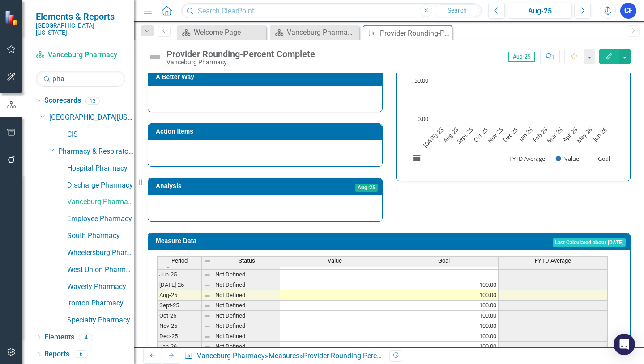  Describe the element at coordinates (62, 100) in the screenshot. I see `a: Scorecards` at that location.